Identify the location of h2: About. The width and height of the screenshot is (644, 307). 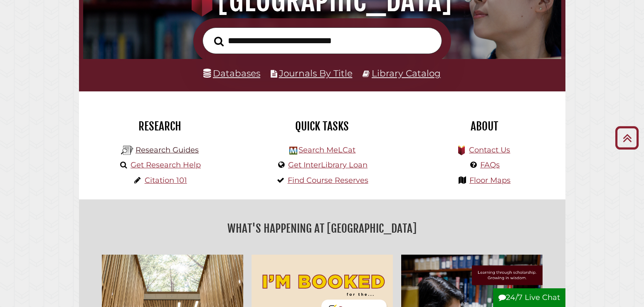
(484, 126).